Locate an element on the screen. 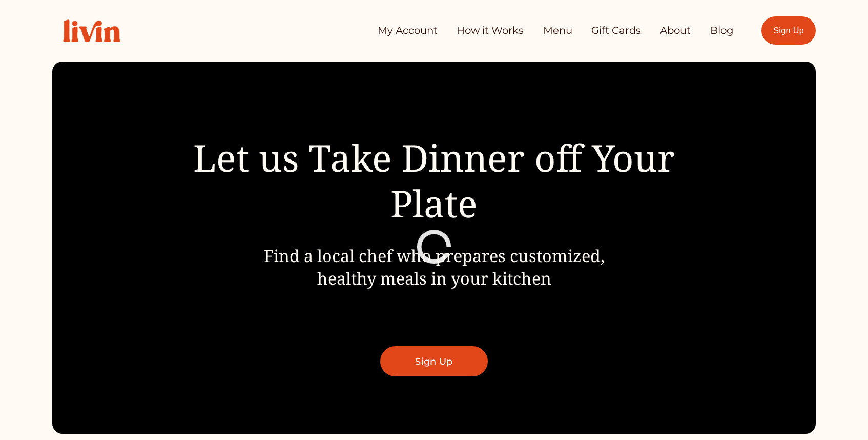  a: Menu is located at coordinates (557, 31).